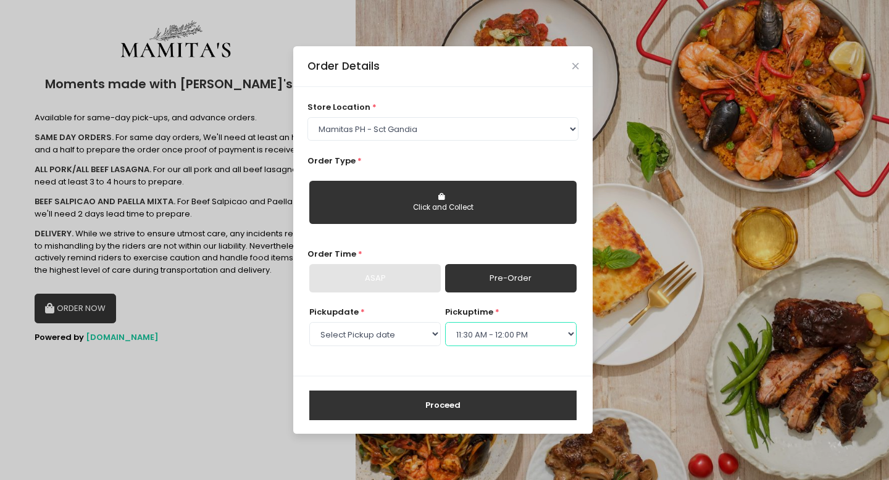 The width and height of the screenshot is (889, 480). I want to click on span: Pickup date, so click(334, 312).